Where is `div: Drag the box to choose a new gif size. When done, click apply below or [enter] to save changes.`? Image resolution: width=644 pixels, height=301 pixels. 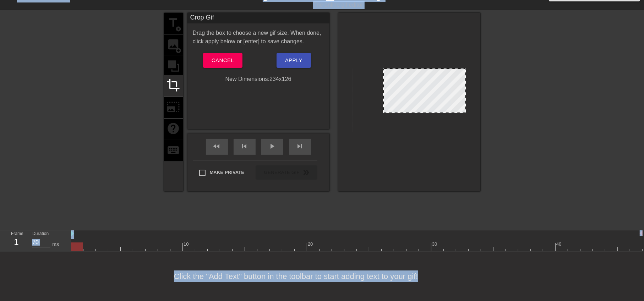 div: Drag the box to choose a new gif size. When done, click apply below or [enter] to save changes. is located at coordinates (258, 37).